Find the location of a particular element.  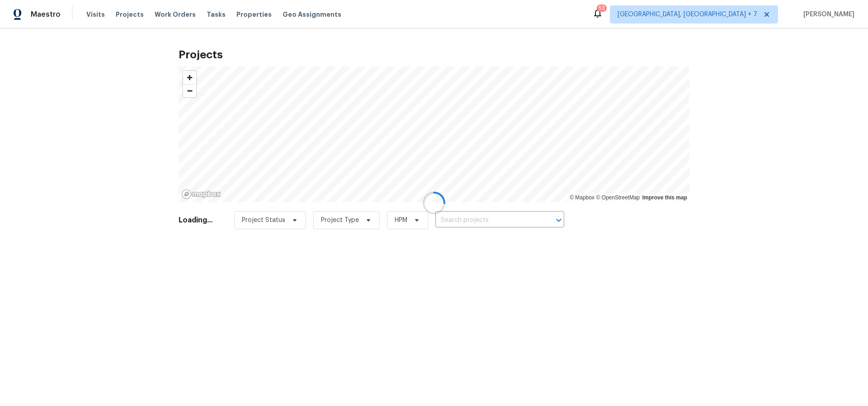

div: 53 is located at coordinates (602, 8).